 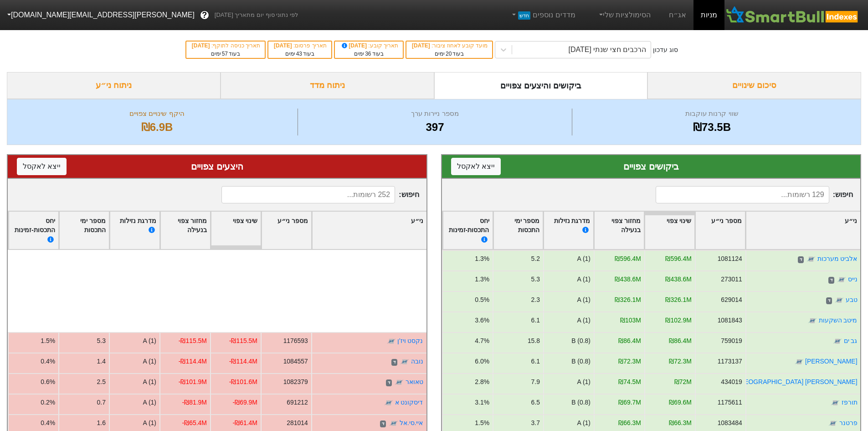 What do you see at coordinates (482, 279) in the screenshot?
I see `div: 1.3%` at bounding box center [482, 279].